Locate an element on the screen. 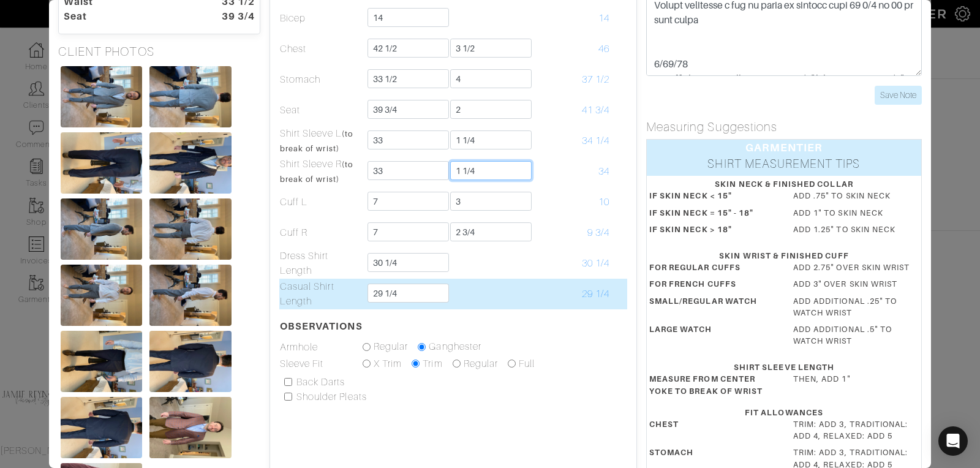 The height and width of the screenshot is (468, 980). dt: FOR FRENCH CUFFS is located at coordinates (711, 286).